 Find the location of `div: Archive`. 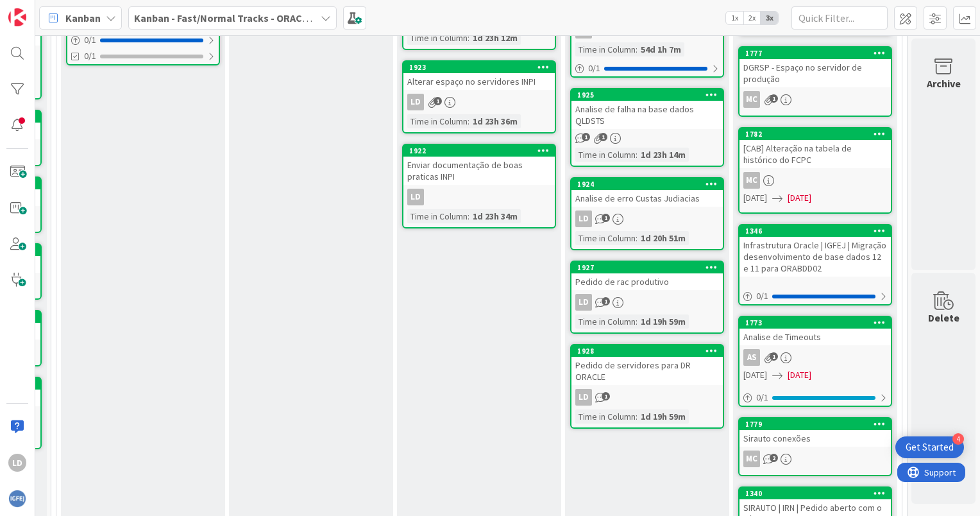

div: Archive is located at coordinates (944, 83).